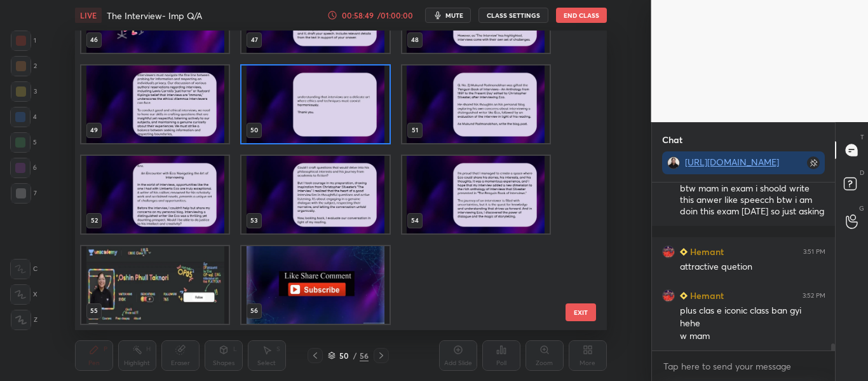 The width and height of the screenshot is (868, 381). Describe the element at coordinates (344, 355) in the screenshot. I see `div: 50` at that location.